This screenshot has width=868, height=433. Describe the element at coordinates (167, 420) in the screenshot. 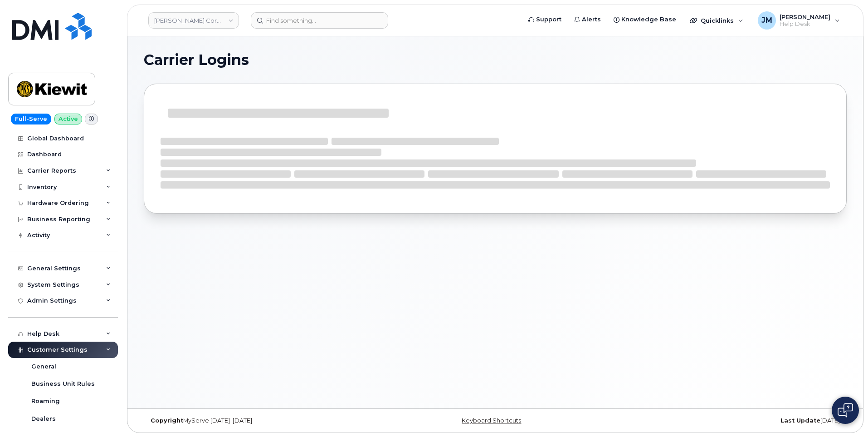

I see `strong: Copyright` at that location.